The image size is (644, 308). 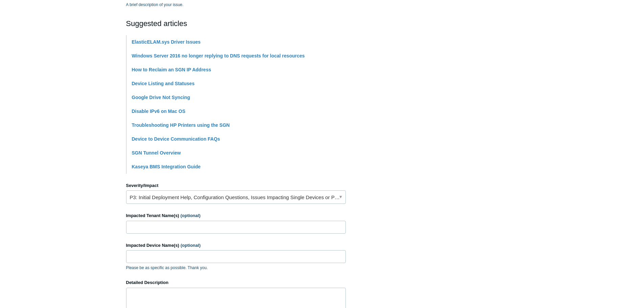 I want to click on label: Impacted Device Name(s), so click(x=236, y=245).